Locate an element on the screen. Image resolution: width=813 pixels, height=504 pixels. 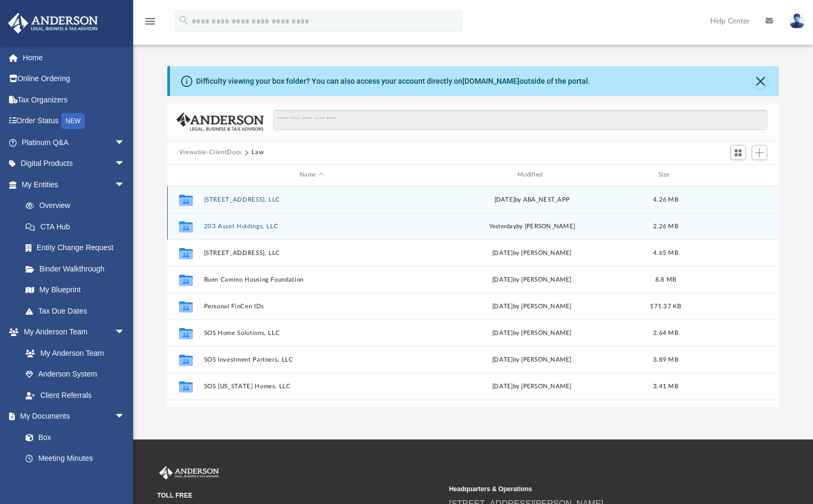
button: SOS Investment Partners, LLC is located at coordinates (311, 359).